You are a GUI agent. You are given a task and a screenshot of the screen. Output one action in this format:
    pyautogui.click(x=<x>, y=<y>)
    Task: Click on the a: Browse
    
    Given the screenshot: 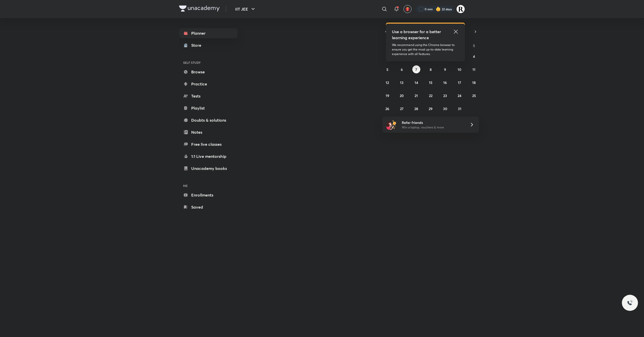 What is the action you would take?
    pyautogui.click(x=208, y=72)
    